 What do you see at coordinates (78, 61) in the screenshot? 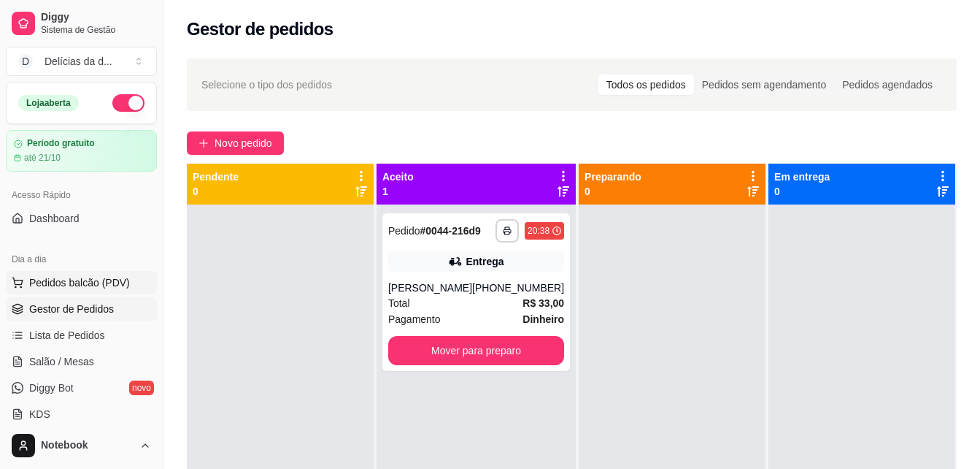
I see `div: Delícias da d ...` at bounding box center [78, 61].